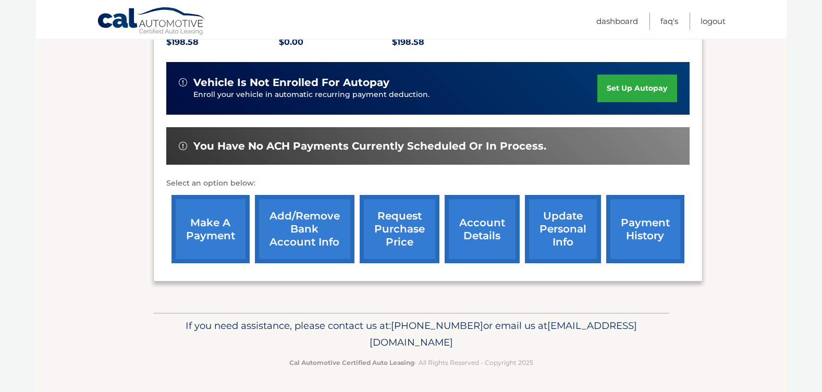 The image size is (822, 392). What do you see at coordinates (713, 21) in the screenshot?
I see `a: Logout` at bounding box center [713, 21].